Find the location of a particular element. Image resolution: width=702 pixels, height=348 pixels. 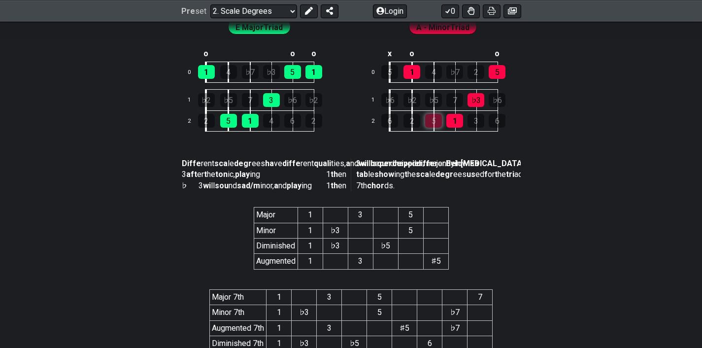

th: Major 7th is located at coordinates (238, 296).